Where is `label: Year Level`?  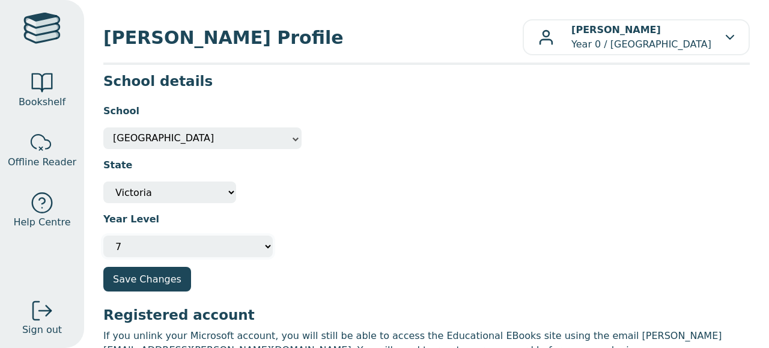 label: Year Level is located at coordinates (131, 219).